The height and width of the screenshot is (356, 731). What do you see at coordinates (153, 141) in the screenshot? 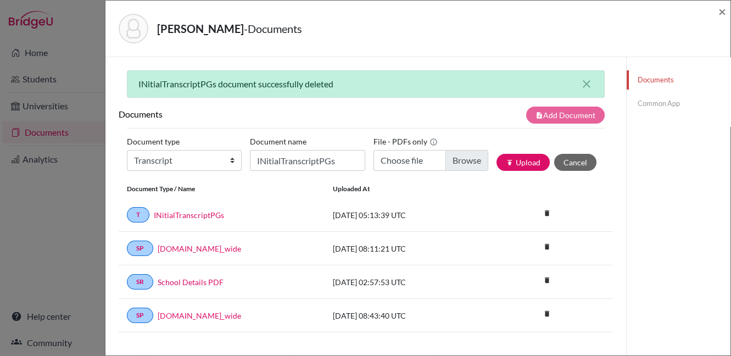
I see `label: Document type` at bounding box center [153, 141].